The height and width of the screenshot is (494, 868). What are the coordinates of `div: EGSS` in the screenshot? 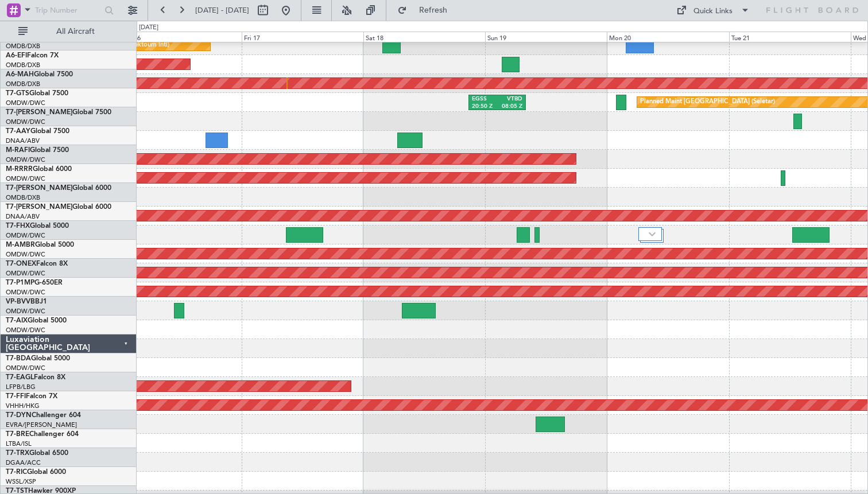 It's located at (484, 100).